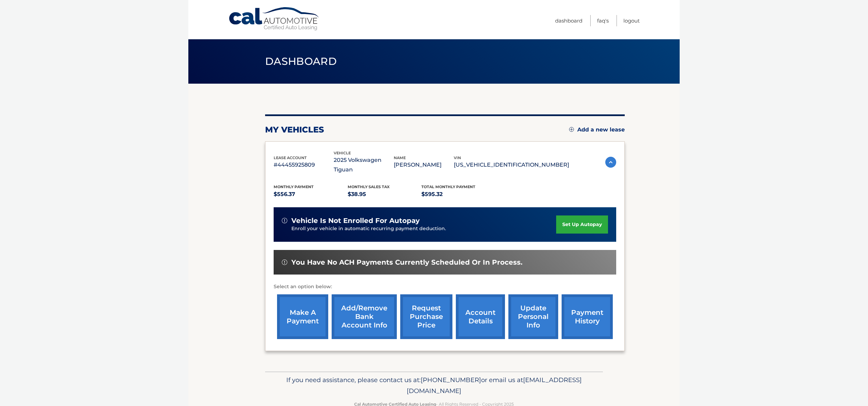 This screenshot has width=868, height=406. What do you see at coordinates (449, 187) in the screenshot?
I see `span: Total Monthly Payment` at bounding box center [449, 187].